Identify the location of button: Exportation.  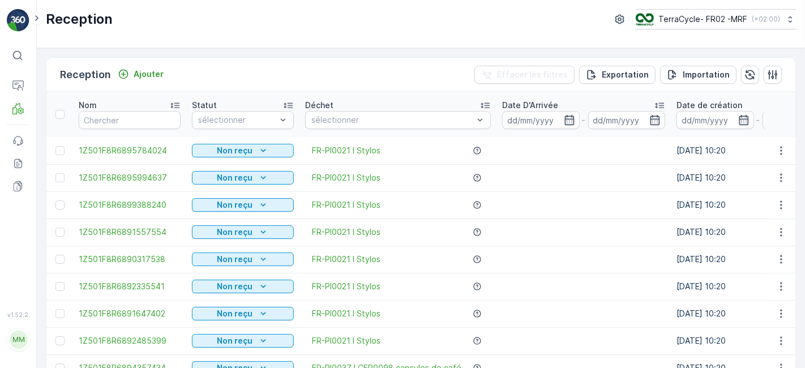
(617, 75).